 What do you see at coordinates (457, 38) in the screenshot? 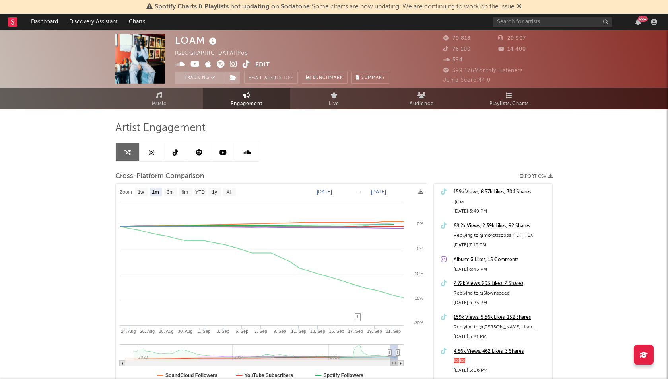
I see `span: 70 818` at bounding box center [457, 38].